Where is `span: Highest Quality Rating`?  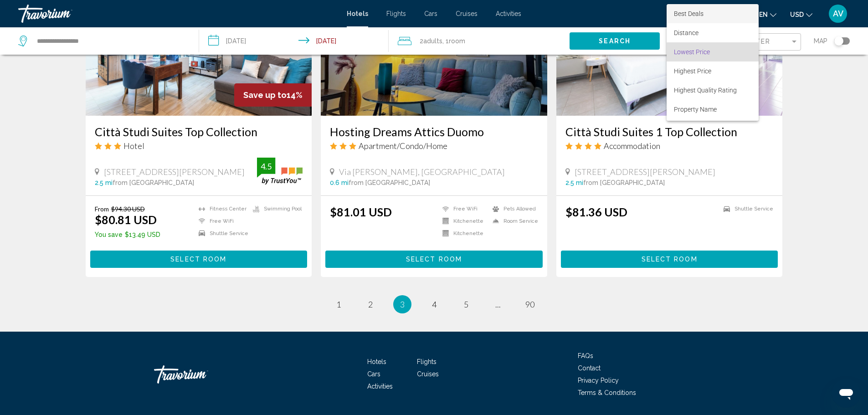 span: Highest Quality Rating is located at coordinates (705, 90).